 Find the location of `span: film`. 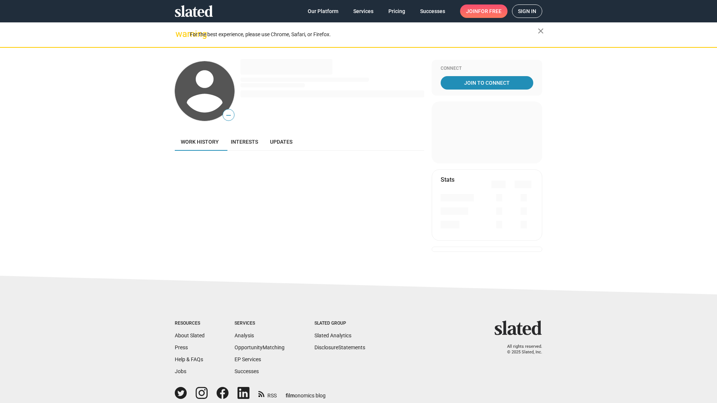

span: film is located at coordinates (290, 396).